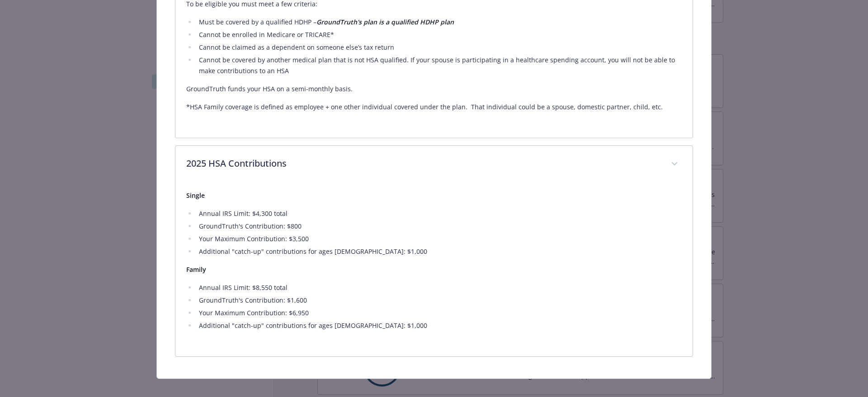  Describe the element at coordinates (439, 22) in the screenshot. I see `li: Must be covered by a qualified HDHP –` at that location.